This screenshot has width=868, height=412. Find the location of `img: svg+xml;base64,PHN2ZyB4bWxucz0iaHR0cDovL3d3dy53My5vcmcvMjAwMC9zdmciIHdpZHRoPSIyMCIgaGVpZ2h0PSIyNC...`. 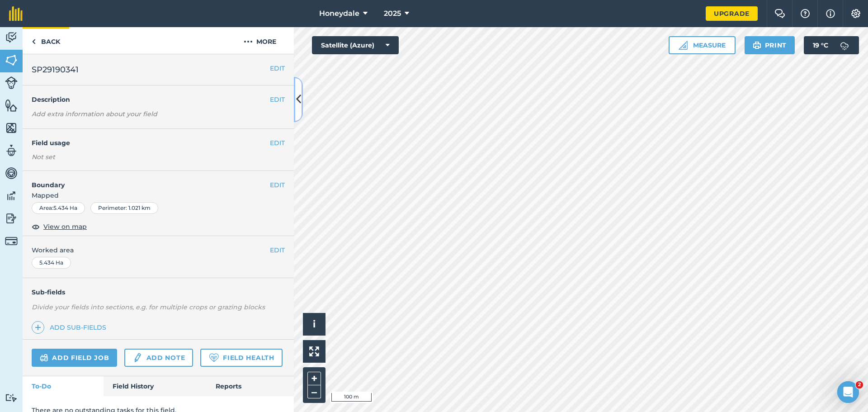

img: svg+xml;base64,PHN2ZyB4bWxucz0iaHR0cDovL3d3dy53My5vcmcvMjAwMC9zdmciIHdpZHRoPSIyMCIgaGVpZ2h0PSIyNC... is located at coordinates (248, 42).